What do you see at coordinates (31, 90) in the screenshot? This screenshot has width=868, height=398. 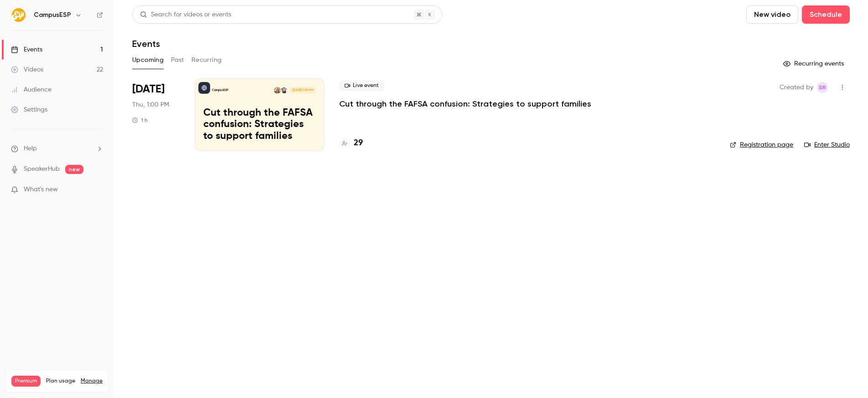 I see `div: Audience` at bounding box center [31, 90].